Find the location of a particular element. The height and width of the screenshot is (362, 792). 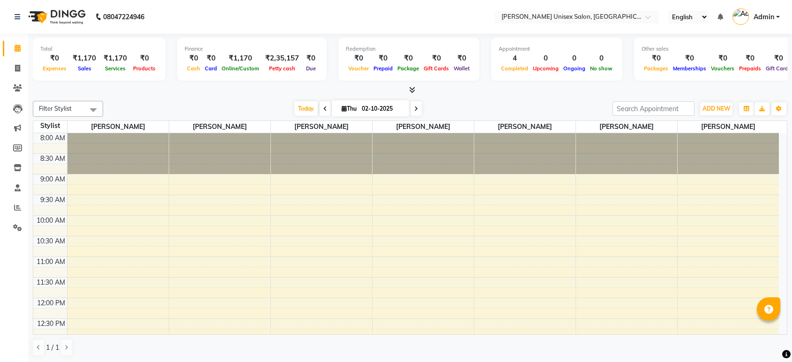

img: Admin is located at coordinates (741, 16).